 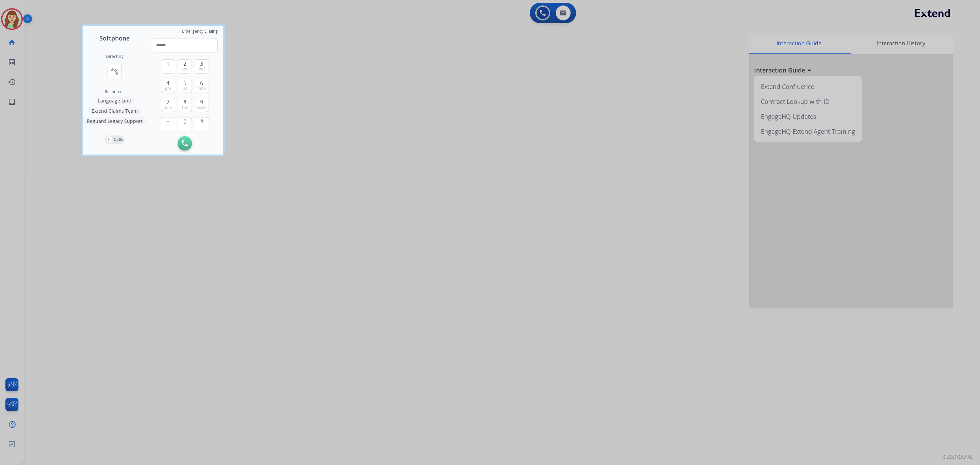 I want to click on span: Resources, so click(x=115, y=92).